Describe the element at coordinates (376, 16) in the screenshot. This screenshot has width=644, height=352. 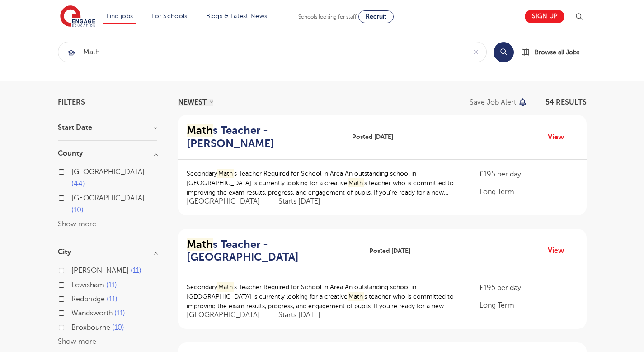
I see `span: Recruit` at that location.